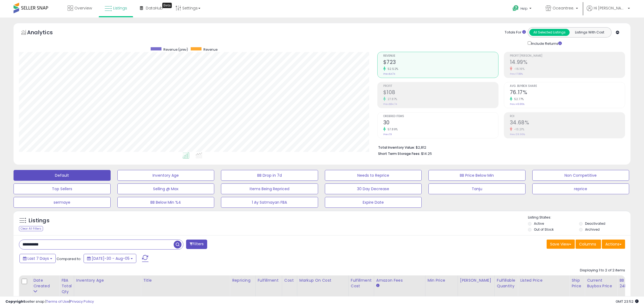 The image size is (644, 307). Describe the element at coordinates (373, 189) in the screenshot. I see `button: 30 Day Decrease` at that location.